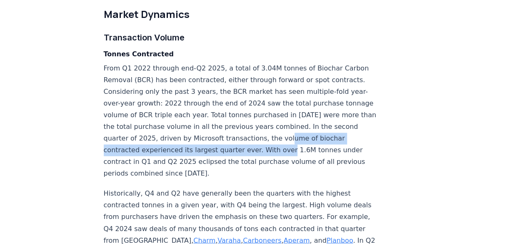  What do you see at coordinates (262, 240) in the screenshot?
I see `a: Carboneers` at bounding box center [262, 240].